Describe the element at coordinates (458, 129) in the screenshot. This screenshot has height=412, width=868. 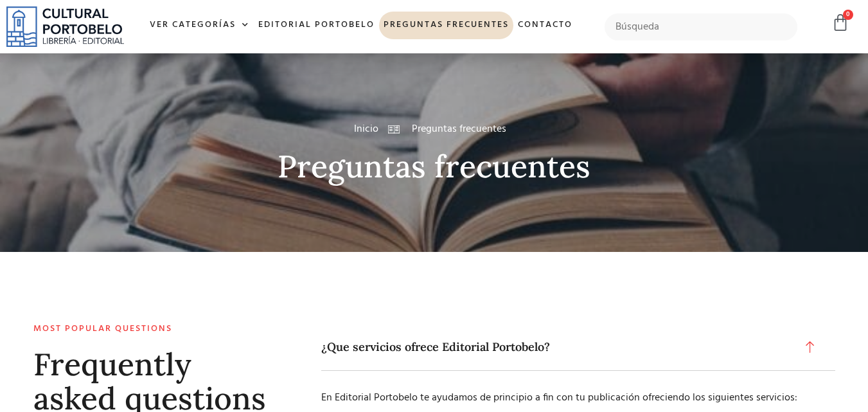
I see `span: Preguntas frecuentes` at that location.